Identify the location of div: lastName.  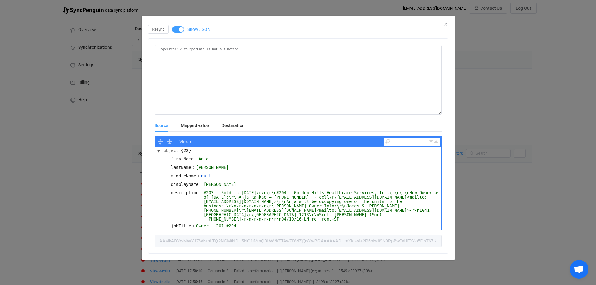
(181, 168).